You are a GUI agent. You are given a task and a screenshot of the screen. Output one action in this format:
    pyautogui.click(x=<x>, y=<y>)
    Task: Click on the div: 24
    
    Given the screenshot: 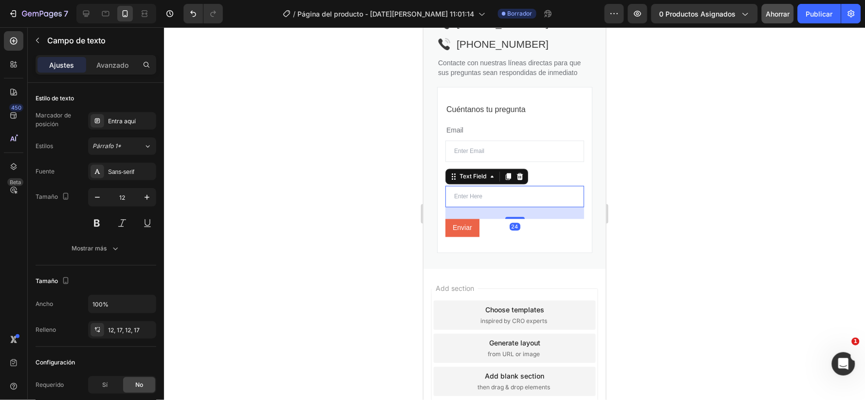 What is the action you would take?
    pyautogui.click(x=91, y=200)
    